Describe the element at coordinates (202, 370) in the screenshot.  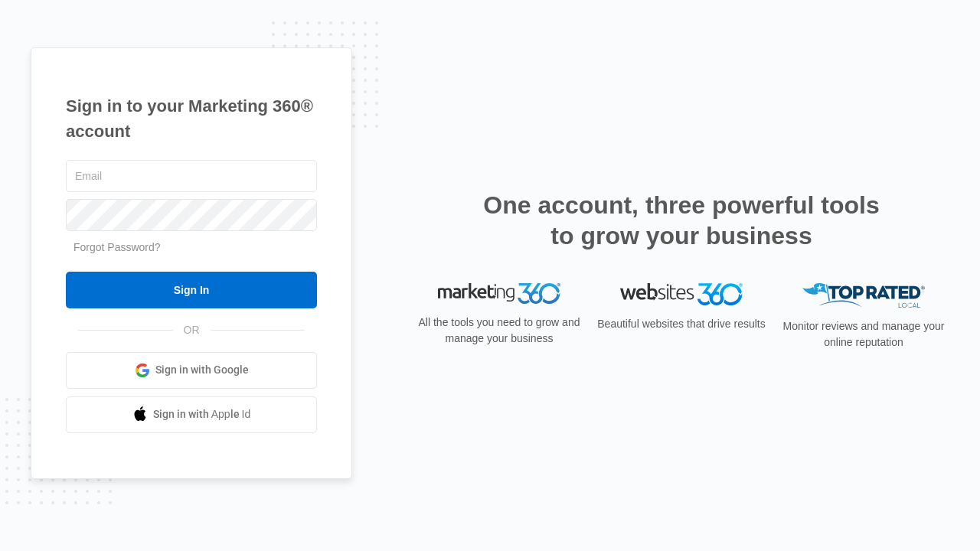
I see `span: Sign in with Google` at that location.